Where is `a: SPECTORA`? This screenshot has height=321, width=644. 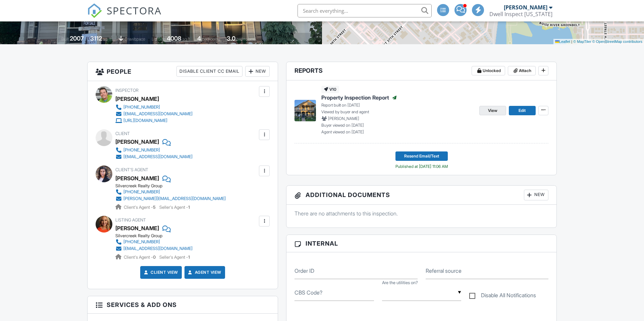 a: SPECTORA is located at coordinates (125, 16).